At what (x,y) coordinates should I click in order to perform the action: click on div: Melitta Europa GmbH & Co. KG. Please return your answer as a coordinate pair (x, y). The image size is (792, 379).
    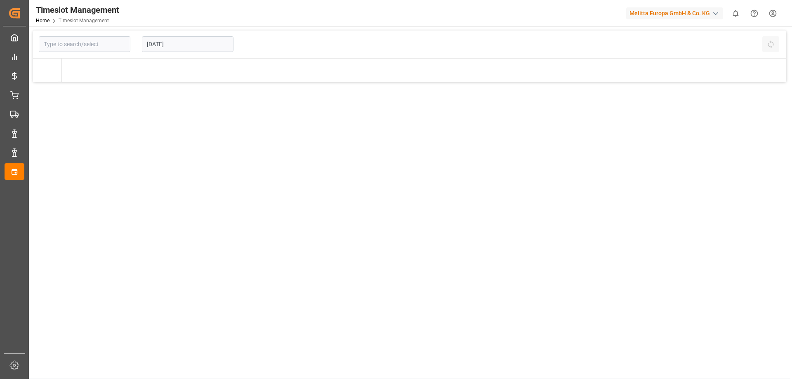
    Looking at the image, I should click on (675, 13).